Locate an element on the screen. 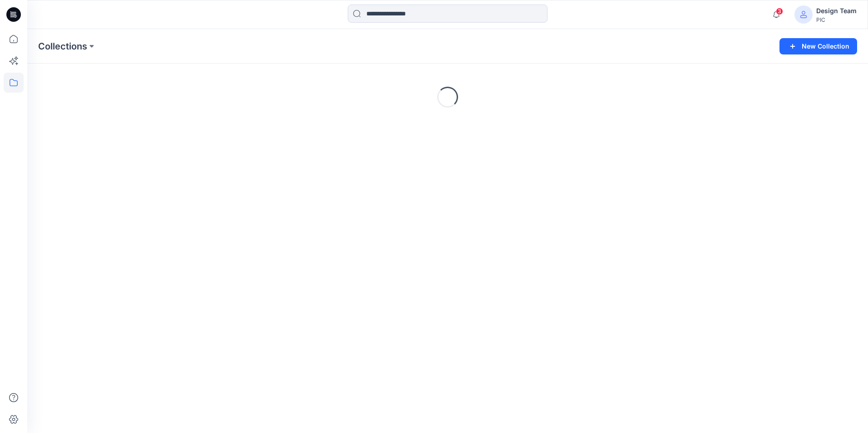 The height and width of the screenshot is (433, 868). div: Design Team is located at coordinates (836, 11).